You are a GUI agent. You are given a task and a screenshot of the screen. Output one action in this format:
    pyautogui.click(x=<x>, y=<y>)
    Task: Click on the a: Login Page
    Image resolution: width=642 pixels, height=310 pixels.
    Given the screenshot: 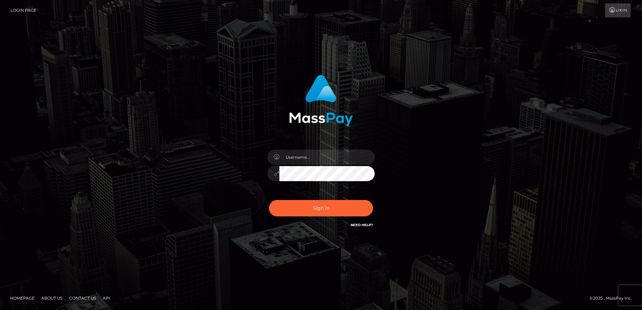 What is the action you would take?
    pyautogui.click(x=23, y=10)
    